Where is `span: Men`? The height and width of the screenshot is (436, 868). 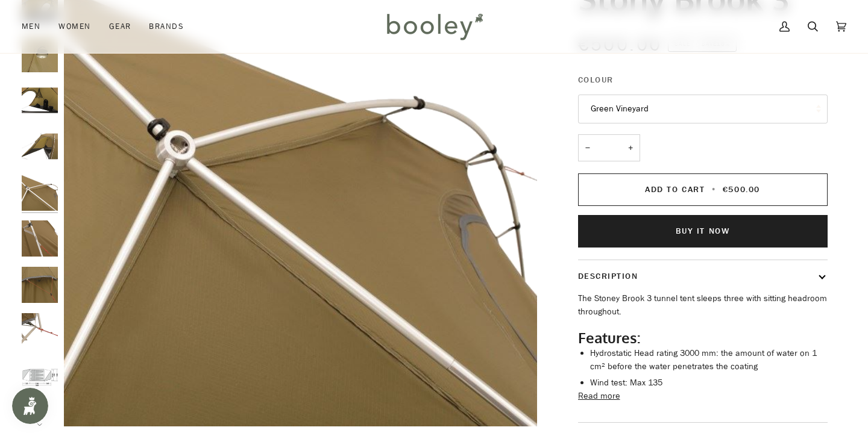
span: Men is located at coordinates (31, 26).